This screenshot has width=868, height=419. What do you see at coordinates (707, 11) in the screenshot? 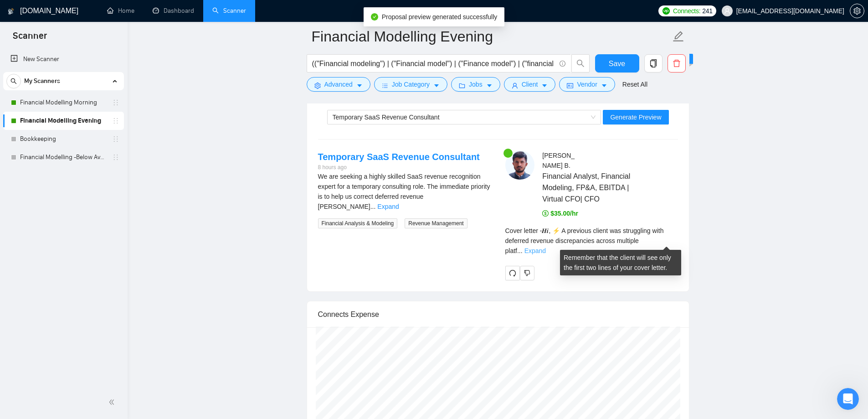
I see `span: 241` at bounding box center [707, 11].